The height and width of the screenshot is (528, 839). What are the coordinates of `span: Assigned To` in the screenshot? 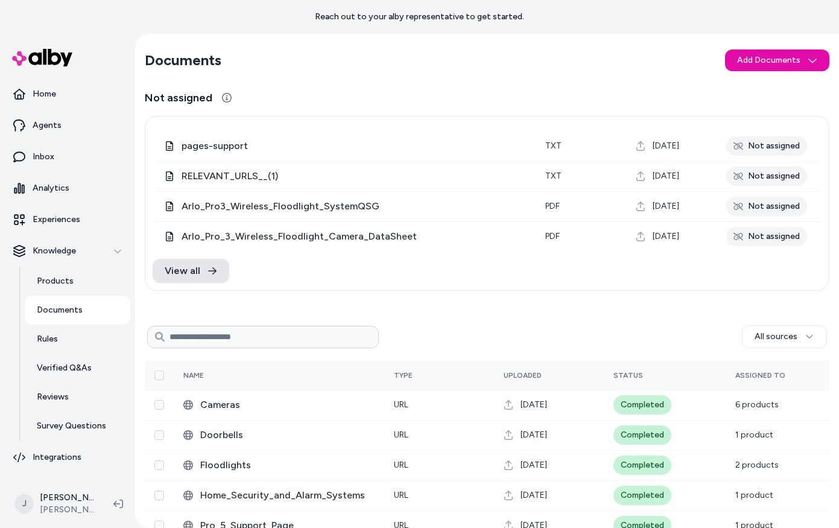 It's located at (760, 375).